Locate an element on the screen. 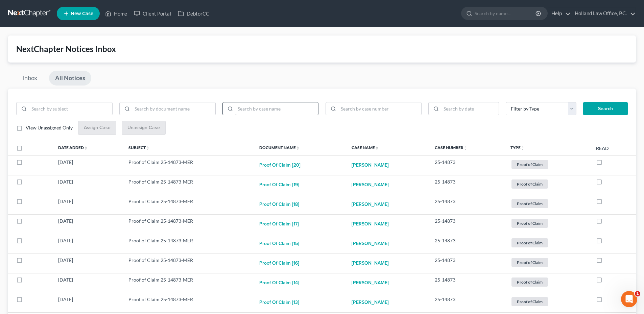 This screenshot has width=644, height=314. button: Proof of Claim [20] is located at coordinates (280, 165).